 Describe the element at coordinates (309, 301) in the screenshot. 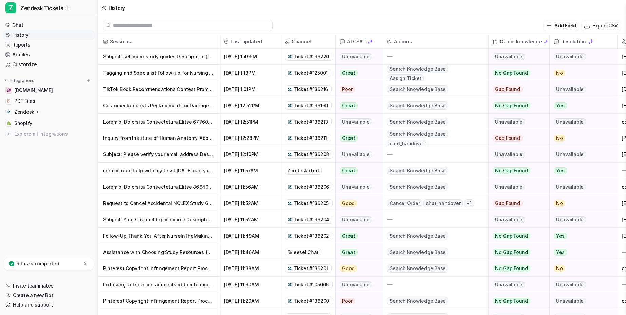

I see `a: Ticket #136200` at that location.